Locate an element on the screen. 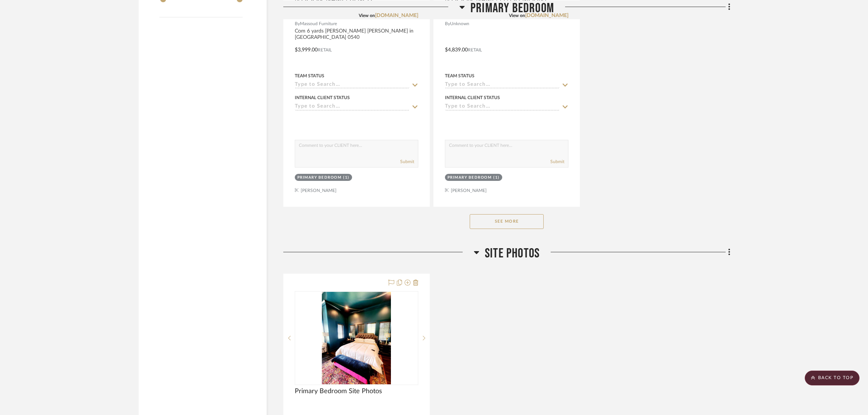 This screenshot has height=415, width=868. button: See More is located at coordinates (506, 221).